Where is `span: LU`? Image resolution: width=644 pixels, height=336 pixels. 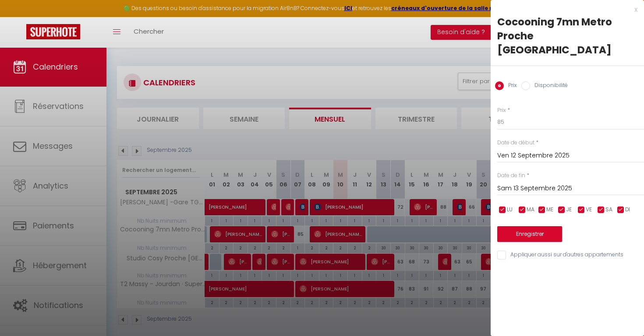
span: LU is located at coordinates (510, 210).